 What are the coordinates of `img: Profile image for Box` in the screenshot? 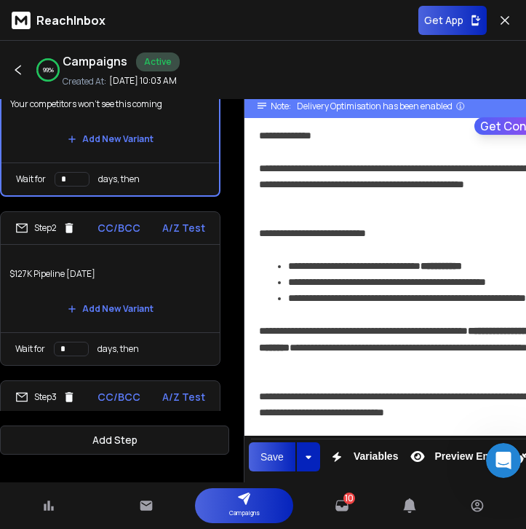 It's located at (53, 20).